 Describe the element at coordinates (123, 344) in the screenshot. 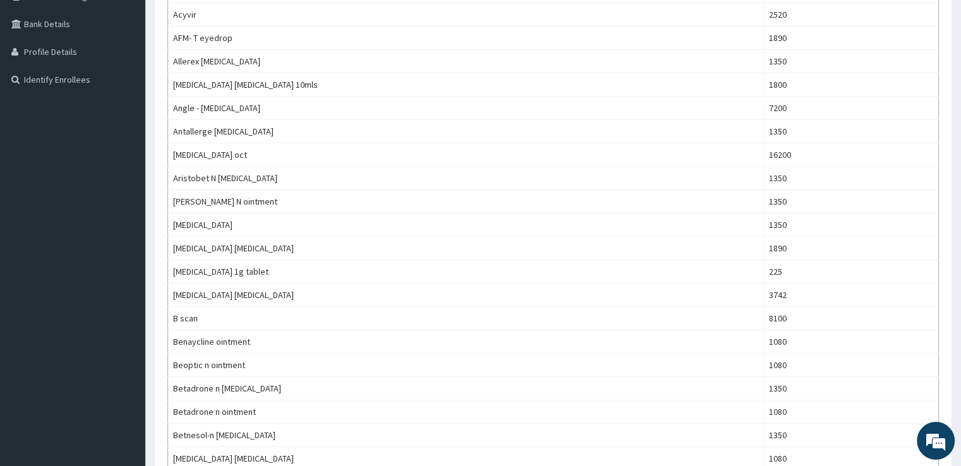

I see `textarea: Type your message and hit 'Enter'` at that location.